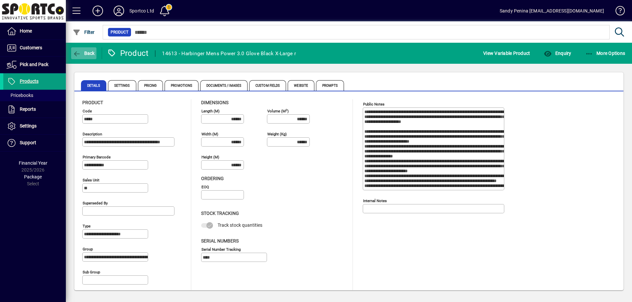 The image size is (632, 302). I want to click on mat-label: Primary barcode, so click(96, 157).